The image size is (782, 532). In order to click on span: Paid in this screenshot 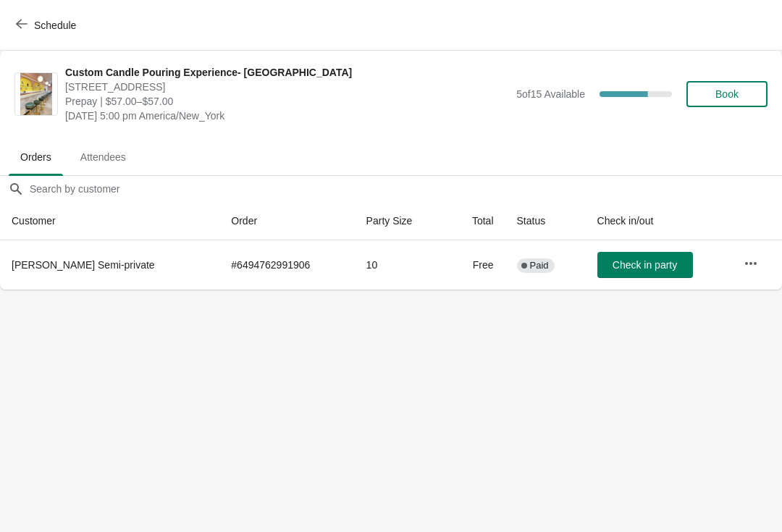, I will do `click(540, 266)`.